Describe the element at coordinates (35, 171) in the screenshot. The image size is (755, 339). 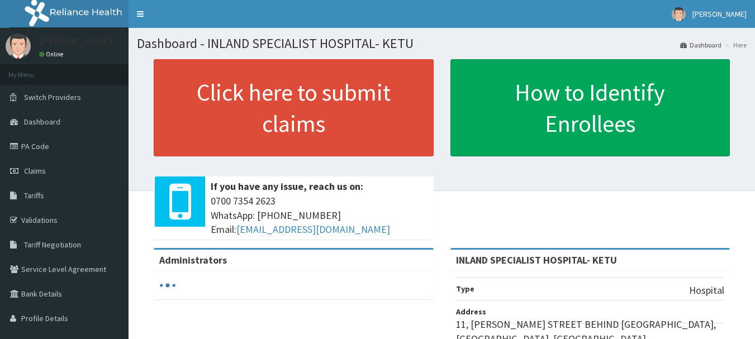
I see `span: Claims` at that location.